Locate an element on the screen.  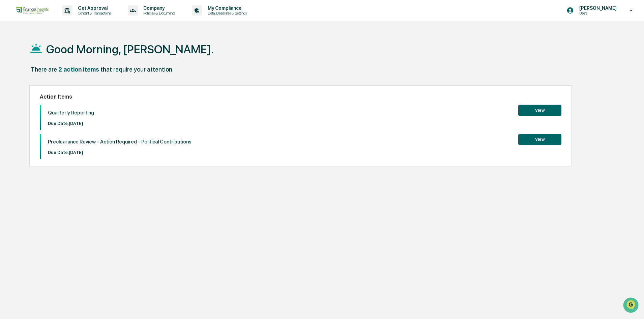
span: Attestations is located at coordinates (69, 88).